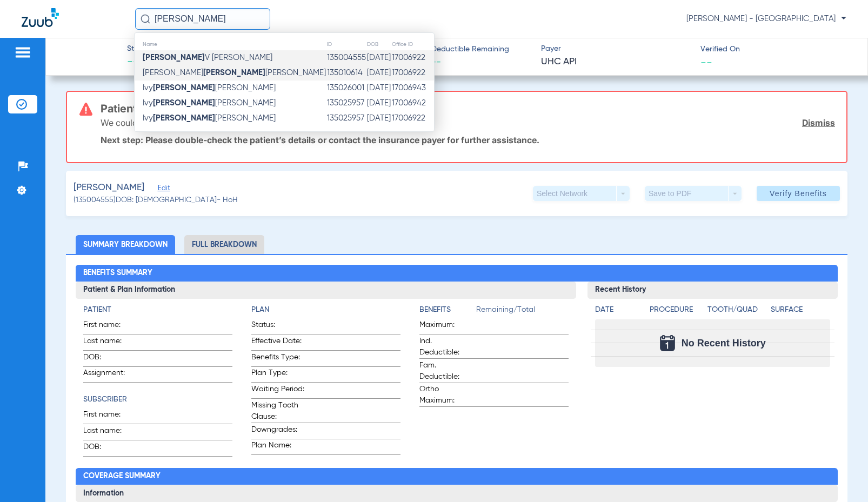  Describe the element at coordinates (278, 374) in the screenshot. I see `span: Plan Type:` at that location.